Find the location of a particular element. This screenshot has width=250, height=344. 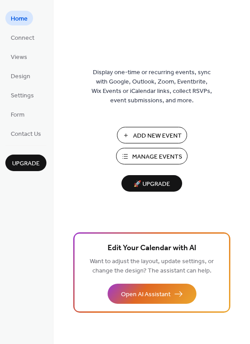

span: Upgrade is located at coordinates (26, 164).